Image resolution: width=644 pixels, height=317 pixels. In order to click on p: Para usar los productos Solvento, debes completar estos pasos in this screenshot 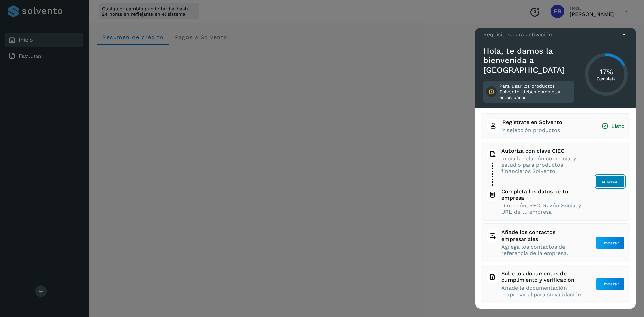, I will do `click(535, 92)`.